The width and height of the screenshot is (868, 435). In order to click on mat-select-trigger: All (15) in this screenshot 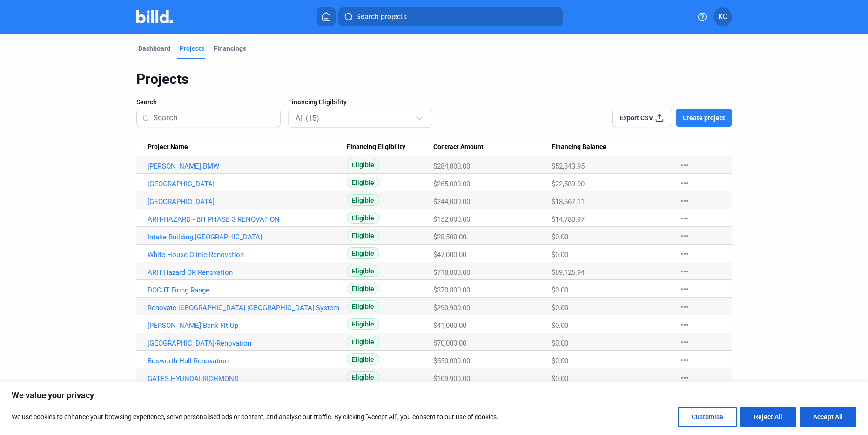, I will do `click(307, 118)`.